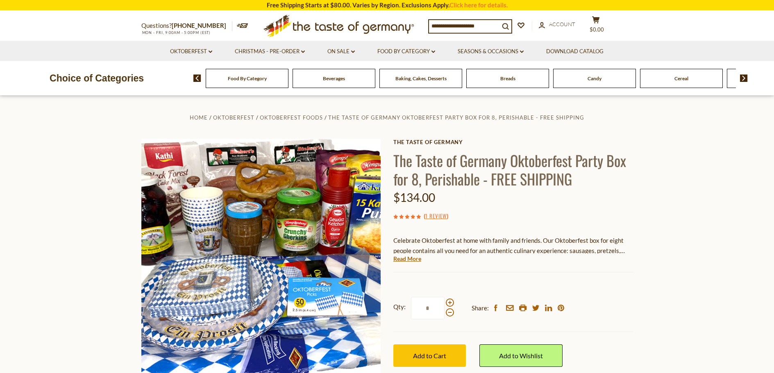  Describe the element at coordinates (399, 307) in the screenshot. I see `strong: Qty:` at that location.